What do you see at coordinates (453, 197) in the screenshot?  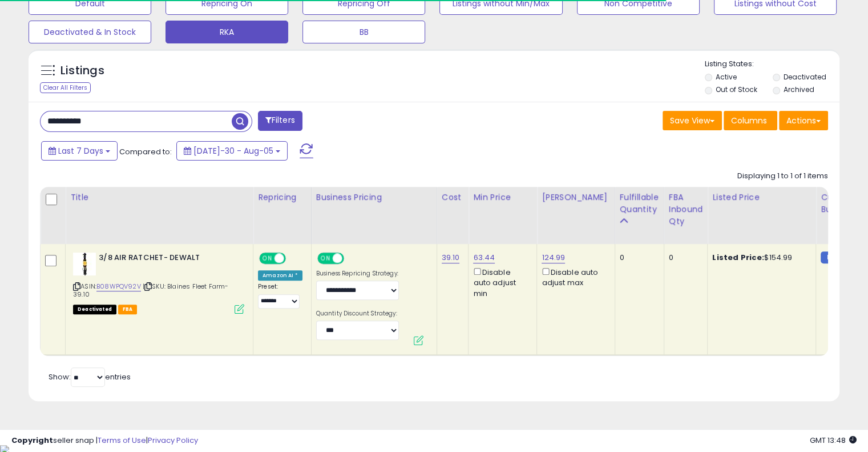 I see `div: Cost` at bounding box center [453, 197].